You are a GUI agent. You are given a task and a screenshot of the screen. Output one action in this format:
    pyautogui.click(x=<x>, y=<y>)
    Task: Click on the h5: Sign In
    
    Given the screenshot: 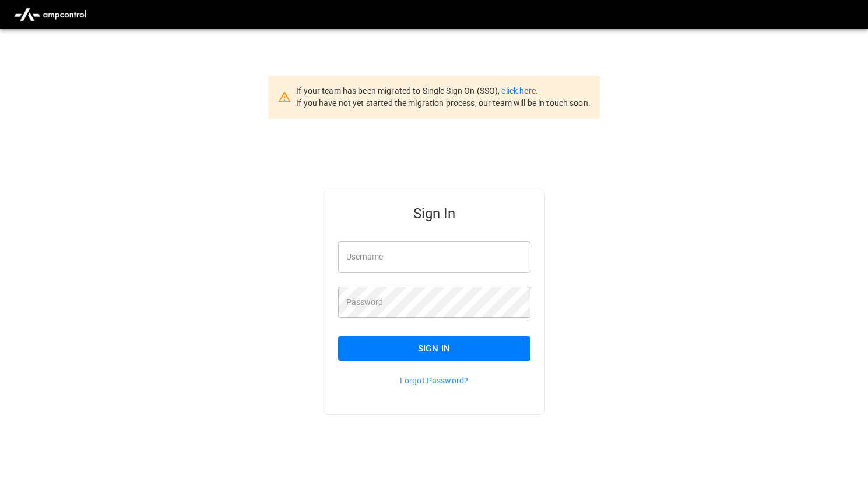 What is the action you would take?
    pyautogui.click(x=434, y=214)
    